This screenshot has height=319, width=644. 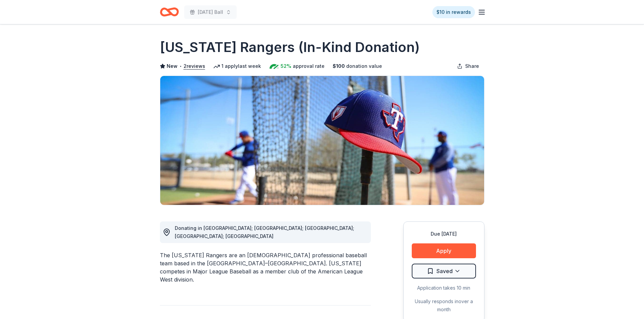 What do you see at coordinates (194, 66) in the screenshot?
I see `button: 2reviews` at bounding box center [194, 66].